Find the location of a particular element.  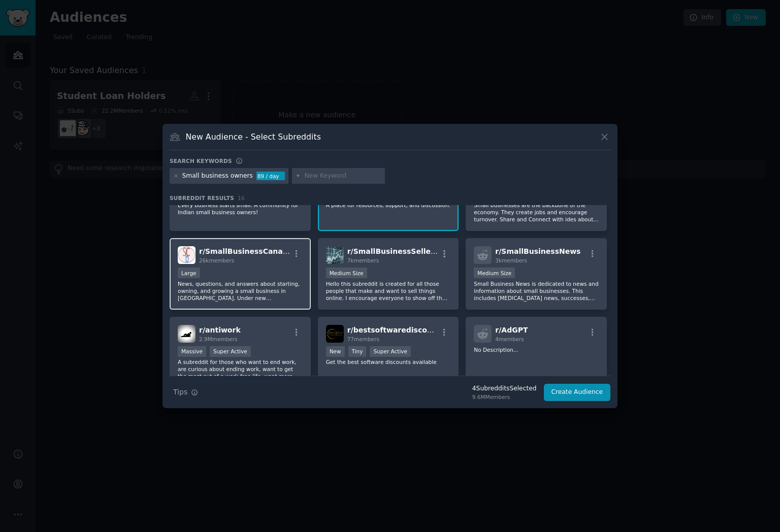

span: 16 is located at coordinates (241, 198).